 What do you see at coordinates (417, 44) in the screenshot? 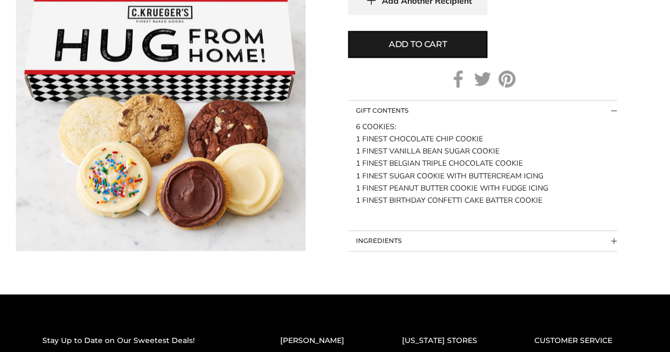
I see `button: Add to cart` at bounding box center [417, 44].